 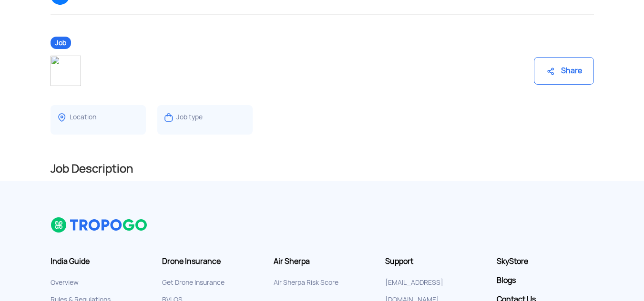 What do you see at coordinates (99, 262) in the screenshot?
I see `h3: India Guide` at bounding box center [99, 262].